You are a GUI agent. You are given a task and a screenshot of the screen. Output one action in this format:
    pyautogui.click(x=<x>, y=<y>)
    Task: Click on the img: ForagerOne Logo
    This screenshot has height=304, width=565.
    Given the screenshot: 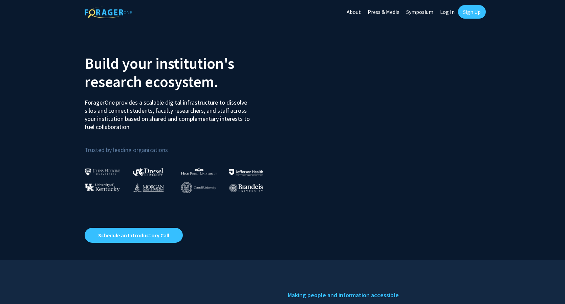 What is the action you would take?
    pyautogui.click(x=108, y=12)
    